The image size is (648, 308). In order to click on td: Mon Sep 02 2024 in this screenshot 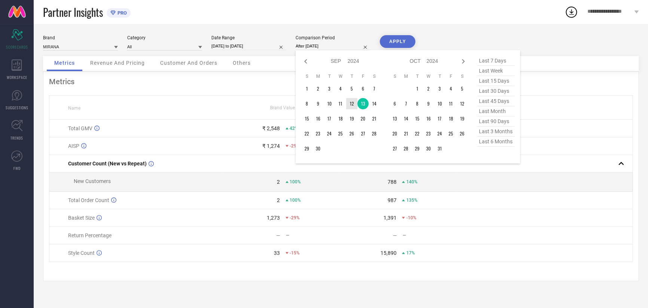, I will do `click(318, 89)`.